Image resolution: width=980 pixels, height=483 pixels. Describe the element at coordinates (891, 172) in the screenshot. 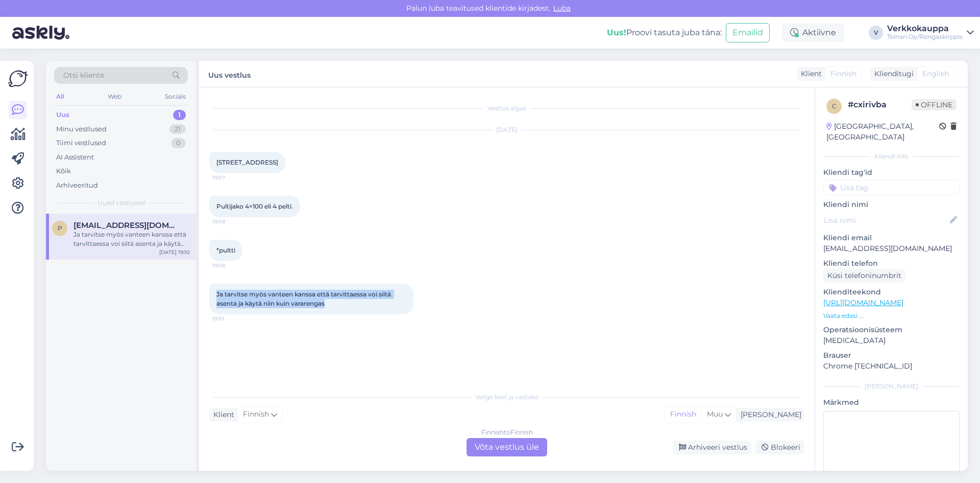

I see `p: Kliendi tag'id` at that location.